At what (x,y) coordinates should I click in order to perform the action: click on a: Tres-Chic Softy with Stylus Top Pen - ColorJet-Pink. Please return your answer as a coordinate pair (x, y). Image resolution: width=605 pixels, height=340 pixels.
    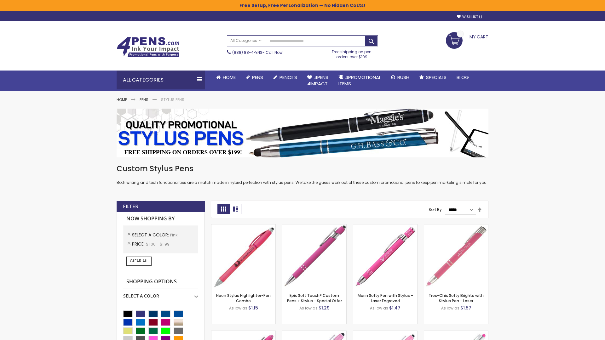
    Looking at the image, I should click on (456, 333).